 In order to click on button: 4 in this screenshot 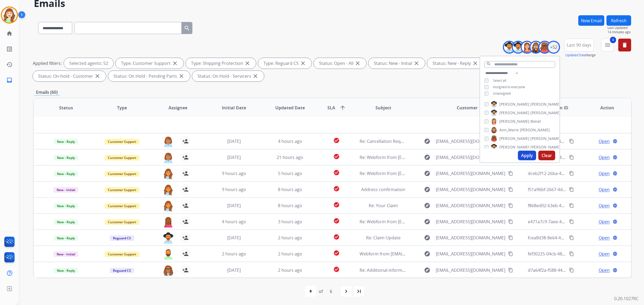, I will do `click(608, 45)`.